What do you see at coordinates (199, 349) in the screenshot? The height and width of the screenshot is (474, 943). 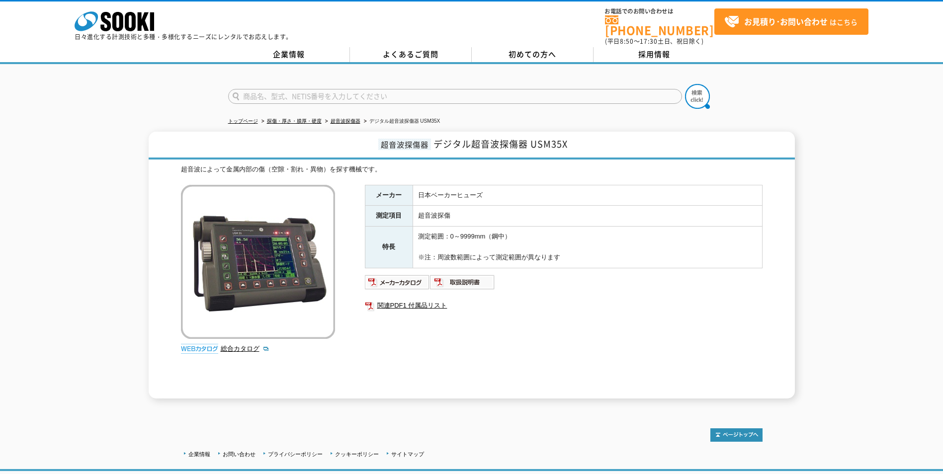 I see `img: webカタログ` at bounding box center [199, 349].